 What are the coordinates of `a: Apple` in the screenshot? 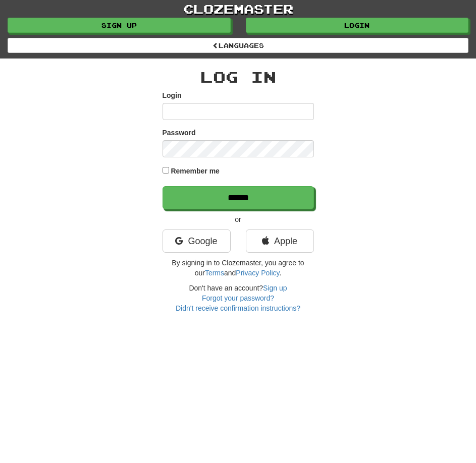 It's located at (280, 241).